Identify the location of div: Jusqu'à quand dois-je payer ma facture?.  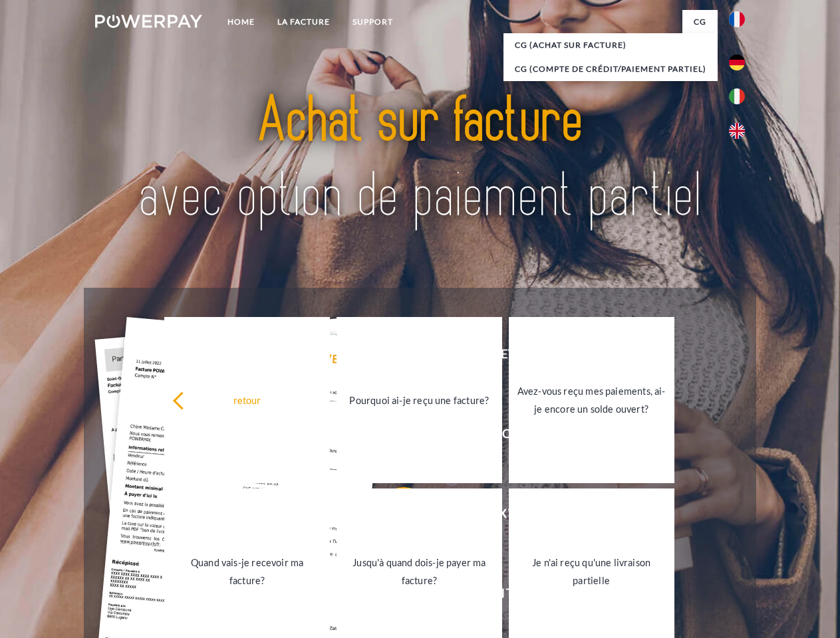
(419, 571).